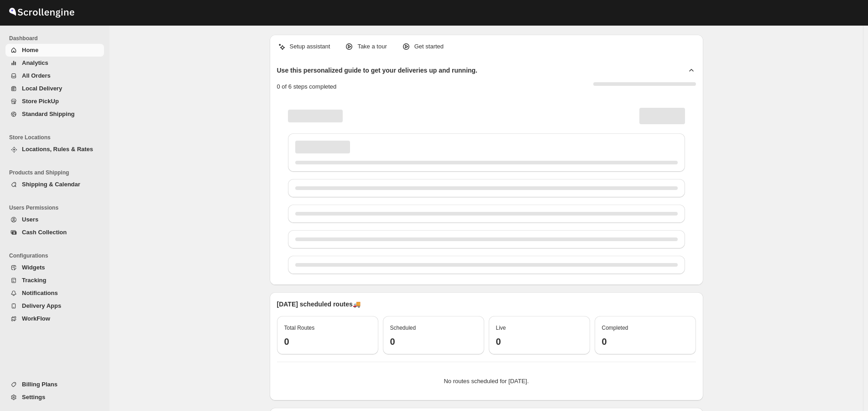 The height and width of the screenshot is (411, 868). Describe the element at coordinates (40, 101) in the screenshot. I see `span: Store PickUp` at that location.